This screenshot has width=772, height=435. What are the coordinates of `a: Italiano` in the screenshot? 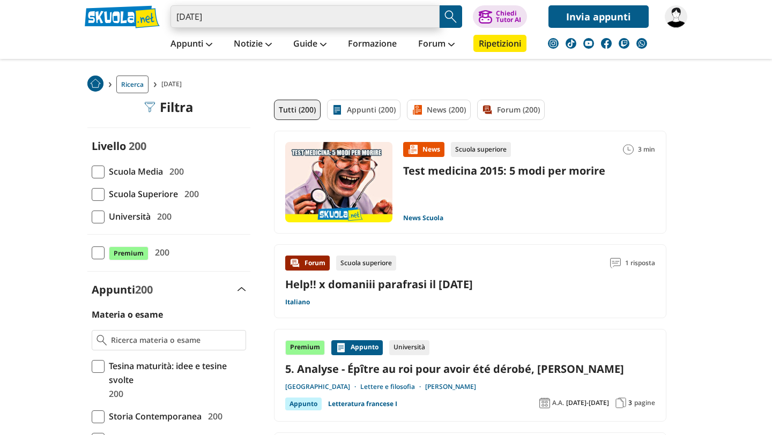 It's located at (298, 302).